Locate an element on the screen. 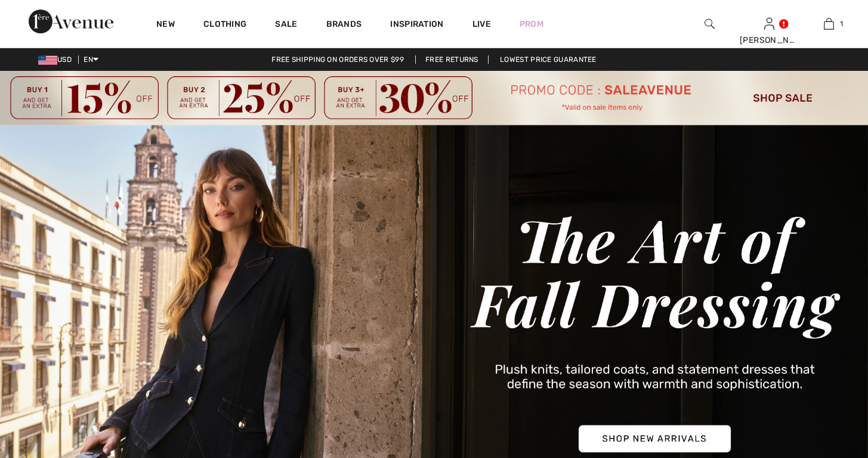 This screenshot has height=458, width=868. a: 1ère Avenue is located at coordinates (71, 22).